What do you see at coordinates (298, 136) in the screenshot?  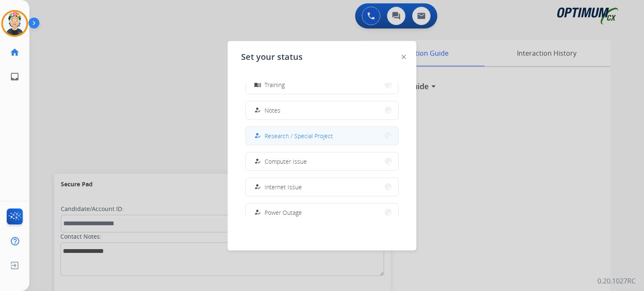 I see `span: Research / Special Project` at bounding box center [298, 136].